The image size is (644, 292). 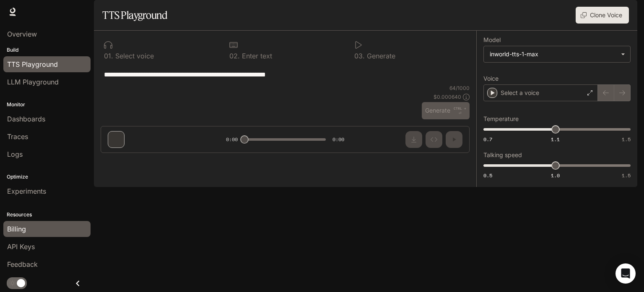 I want to click on p: Generate, so click(x=380, y=56).